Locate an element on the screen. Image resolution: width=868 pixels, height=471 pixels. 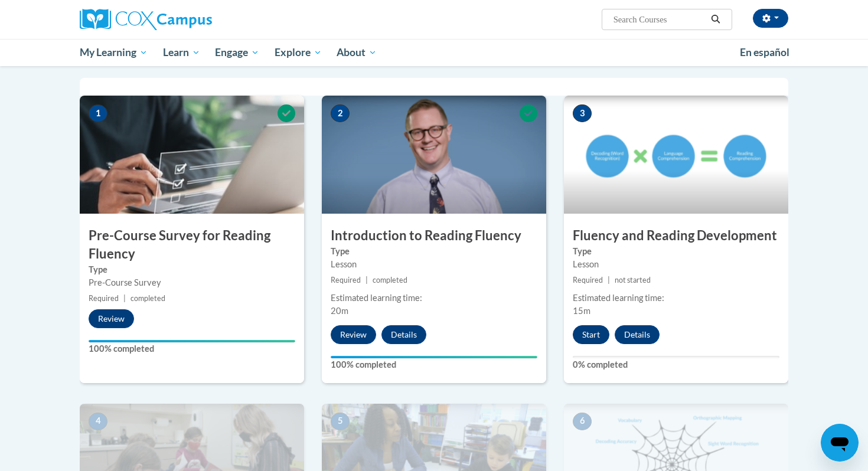
div: Pre-Course Survey is located at coordinates (192, 283).